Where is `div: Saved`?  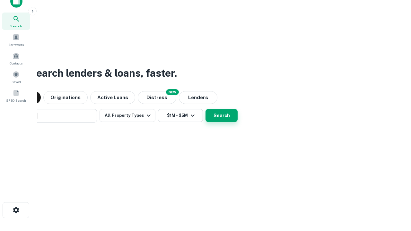
div: Saved is located at coordinates (16, 77).